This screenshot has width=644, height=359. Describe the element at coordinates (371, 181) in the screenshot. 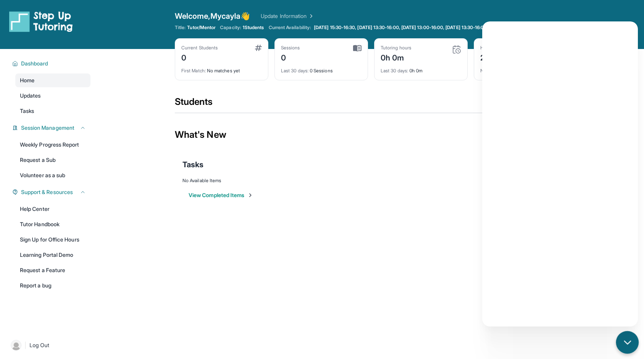

I see `div: No Available Items` at that location.